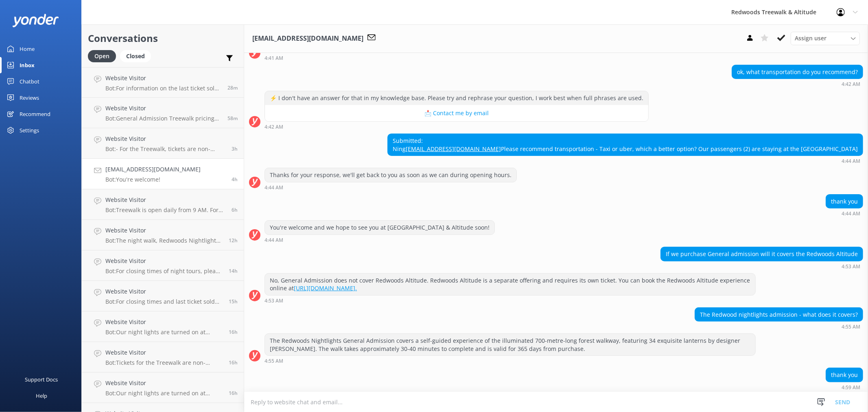 This screenshot has width=868, height=412. I want to click on div: Inbox, so click(27, 65).